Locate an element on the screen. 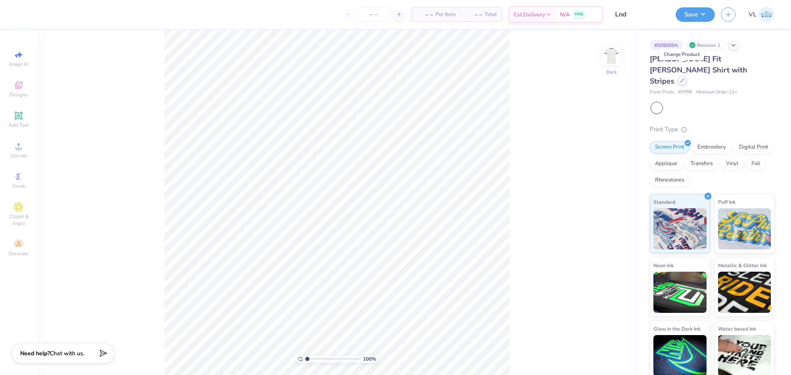 This screenshot has height=375, width=791. img: Puff Ink is located at coordinates (745, 229).